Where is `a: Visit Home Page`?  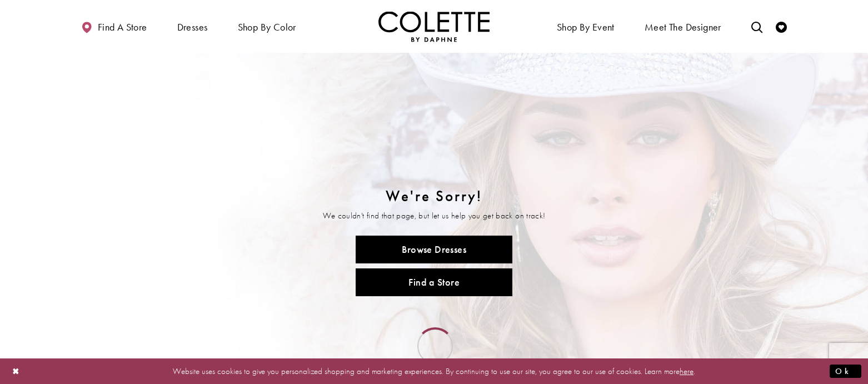 a: Visit Home Page is located at coordinates (434, 26).